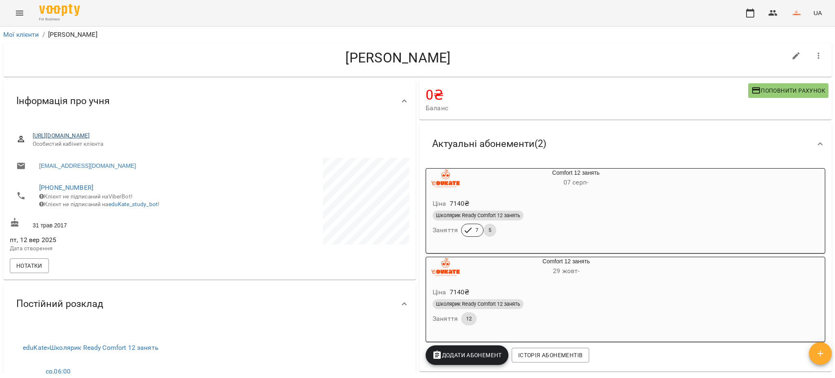  I want to click on button: Comfort 12 занять07 серп- Ціна7140₴Школярик Ready Comfort 12 занятьЗаняття75, so click(556, 207).